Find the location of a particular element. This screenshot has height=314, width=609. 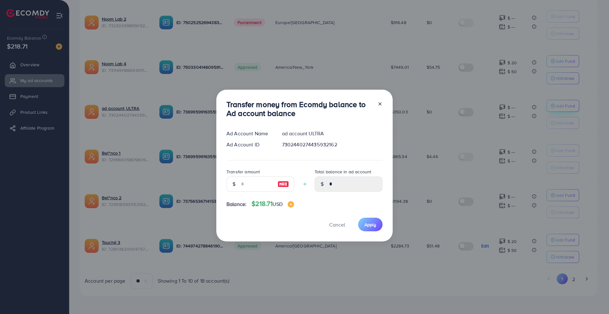

div: 7302440274435932162 is located at coordinates (332, 145).